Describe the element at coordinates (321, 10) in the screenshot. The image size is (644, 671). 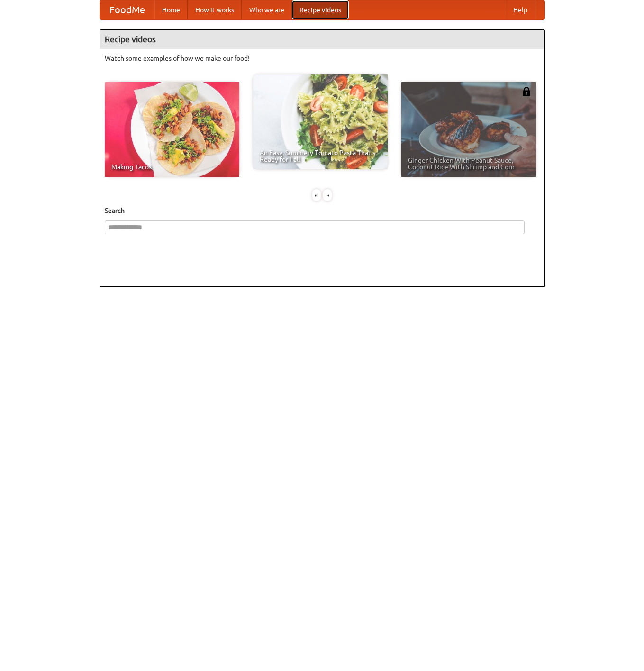
I see `a: Recipe videos` at that location.